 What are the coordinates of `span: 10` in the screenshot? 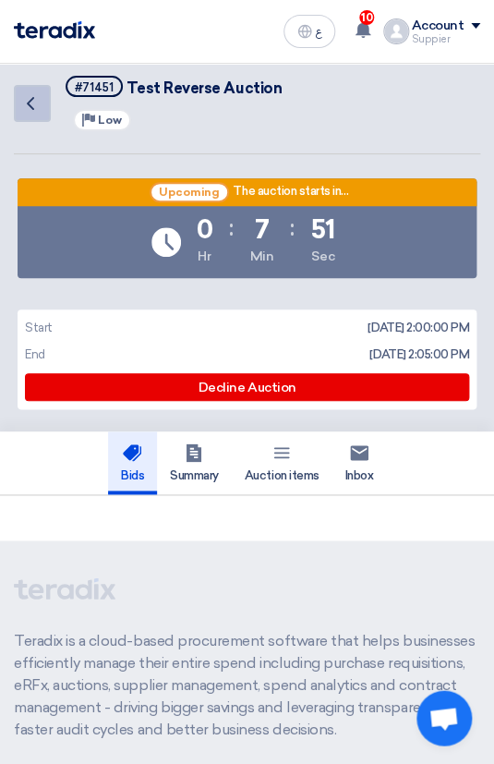 It's located at (367, 18).